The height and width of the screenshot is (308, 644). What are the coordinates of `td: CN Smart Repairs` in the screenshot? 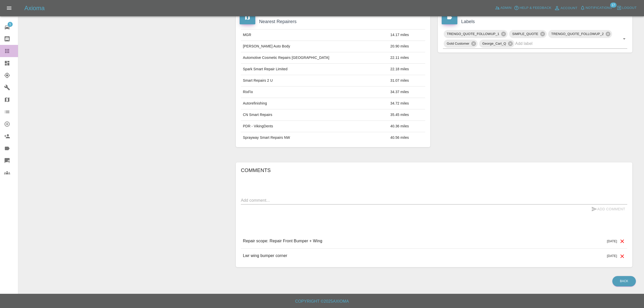 It's located at (315, 114).